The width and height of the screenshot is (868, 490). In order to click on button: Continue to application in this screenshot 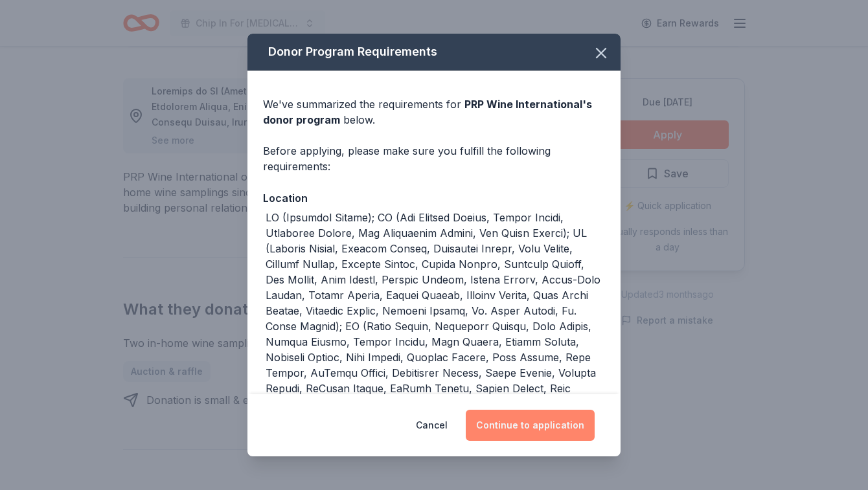, I will do `click(530, 425)`.